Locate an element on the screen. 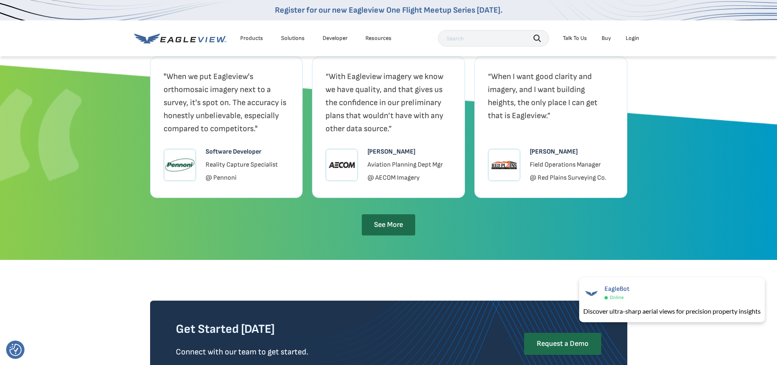 The width and height of the screenshot is (777, 365). div: Talk To Us is located at coordinates (574, 38).